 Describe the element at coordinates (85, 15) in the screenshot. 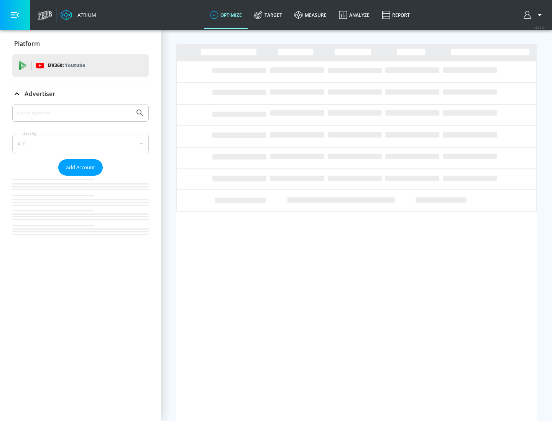

I see `div: Atrium` at that location.